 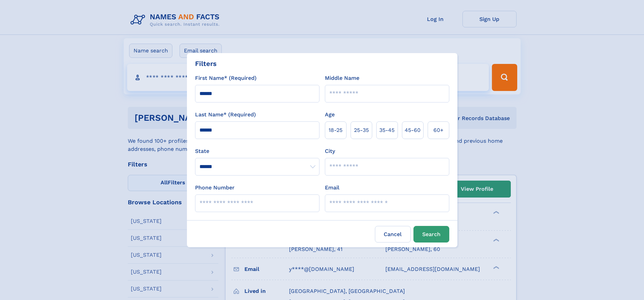 What do you see at coordinates (393, 234) in the screenshot?
I see `label: Cancel` at bounding box center [393, 234].